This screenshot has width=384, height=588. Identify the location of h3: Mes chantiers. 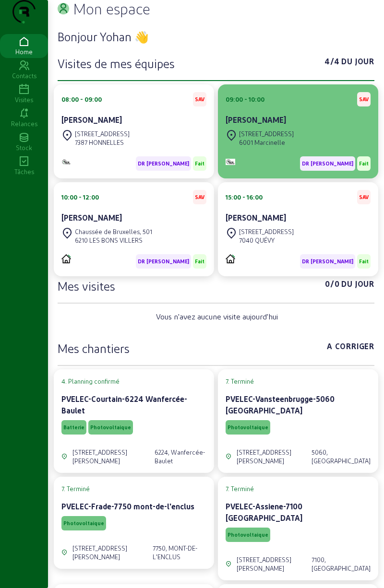
(93, 348).